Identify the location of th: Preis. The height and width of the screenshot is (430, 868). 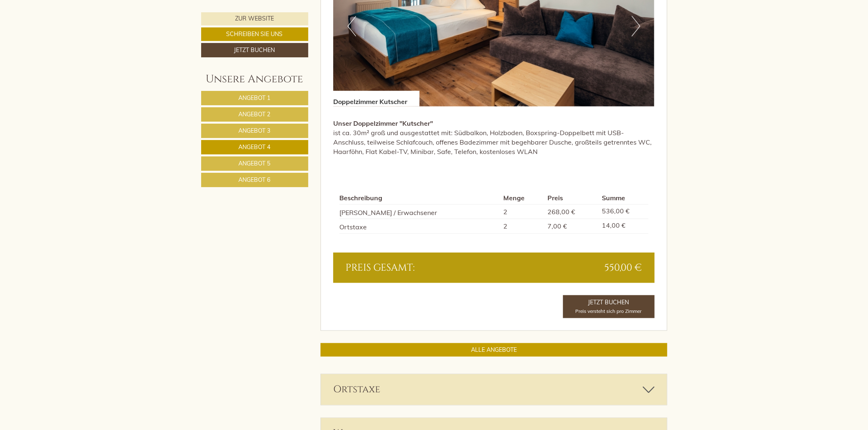
(571, 198).